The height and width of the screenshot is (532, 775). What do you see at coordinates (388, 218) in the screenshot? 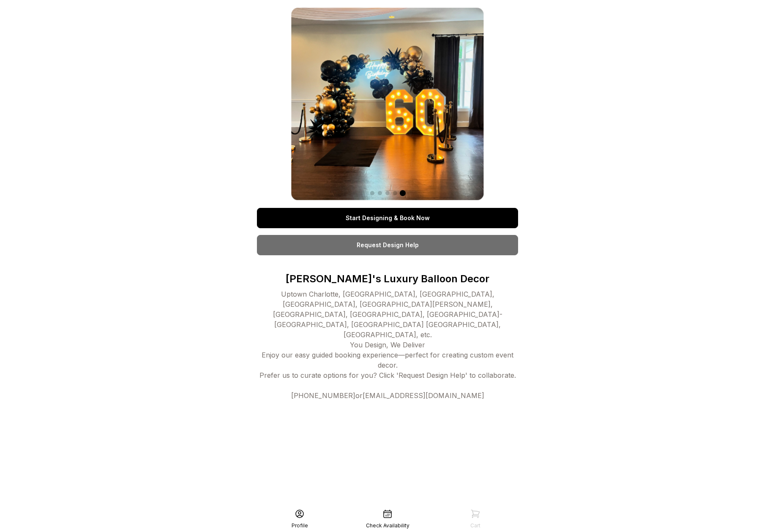
I see `a: Start Designing & Book Now` at bounding box center [388, 218].